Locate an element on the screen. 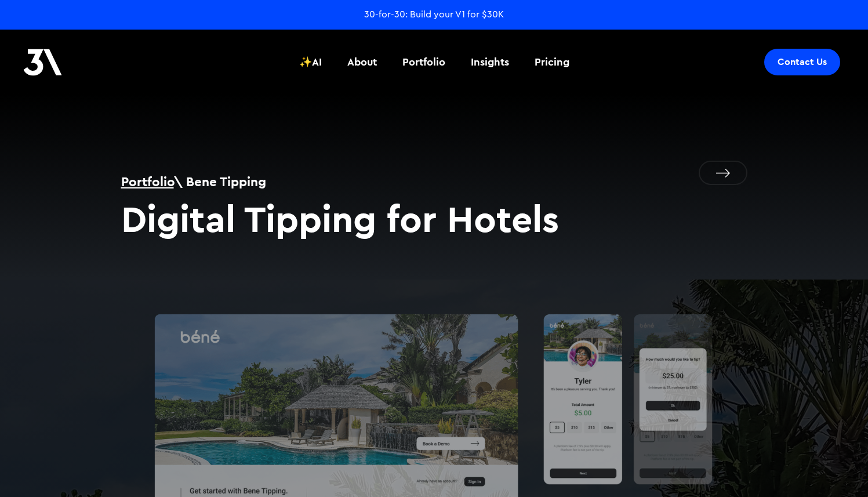  a: Pricing is located at coordinates (552, 62).